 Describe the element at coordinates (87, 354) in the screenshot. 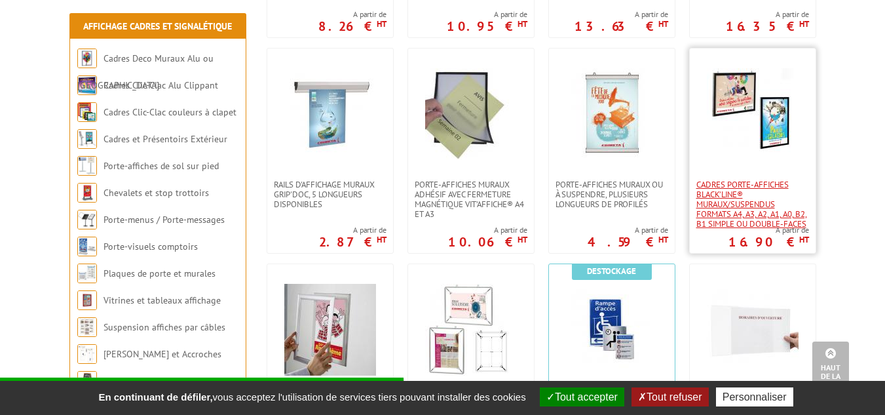

I see `img: Cimaises et Accroches tableaux` at that location.